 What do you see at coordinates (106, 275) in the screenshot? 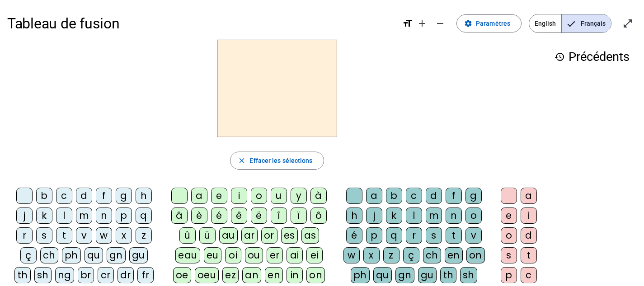
I see `div: cr` at bounding box center [106, 275].